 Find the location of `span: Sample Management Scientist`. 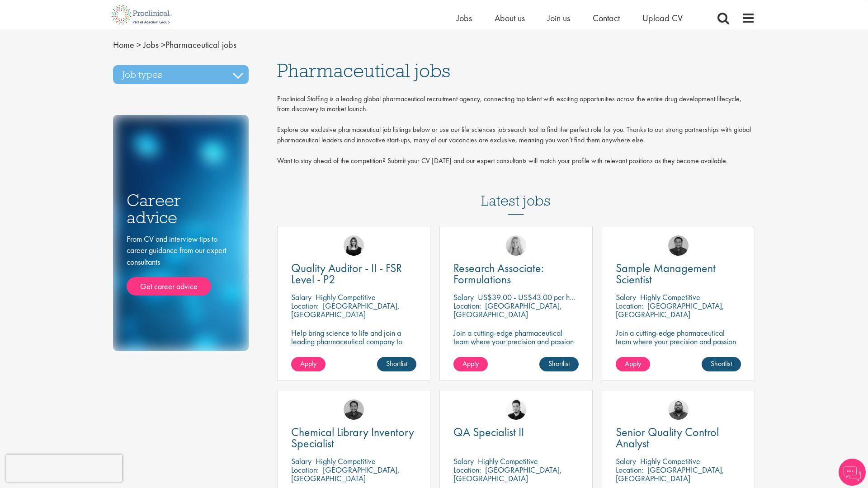

span: Sample Management Scientist is located at coordinates (665, 274).